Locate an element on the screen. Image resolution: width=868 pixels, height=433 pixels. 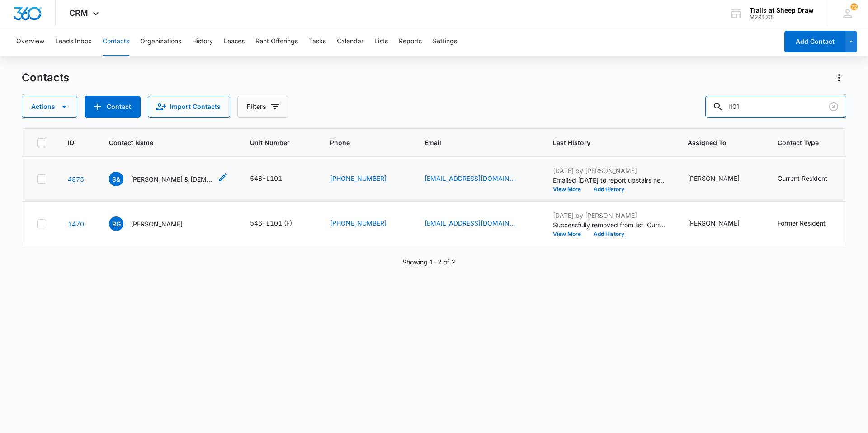
div: Contact Name - Shaniece & Christian Tanguma - Select to Edit Field is located at coordinates (169, 179).